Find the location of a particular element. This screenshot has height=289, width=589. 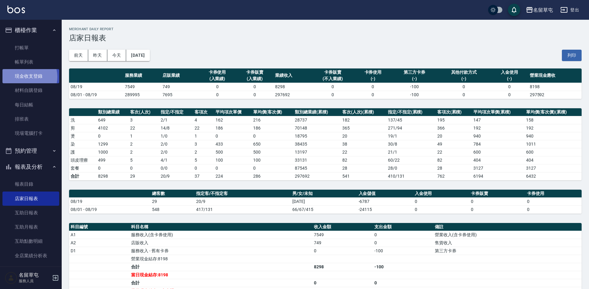

td: 224 is located at coordinates (233, 176).